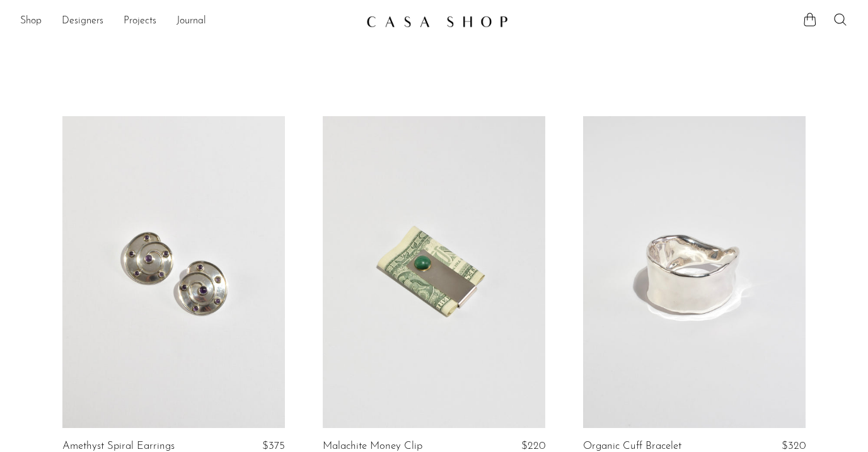 Image resolution: width=868 pixels, height=452 pixels. What do you see at coordinates (118, 446) in the screenshot?
I see `a: Amethyst Spiral Earrings` at bounding box center [118, 446].